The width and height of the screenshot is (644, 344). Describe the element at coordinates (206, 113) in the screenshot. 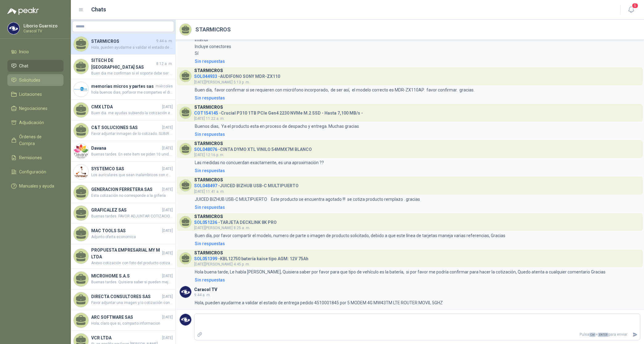

I see `span: COT154145` at that location.